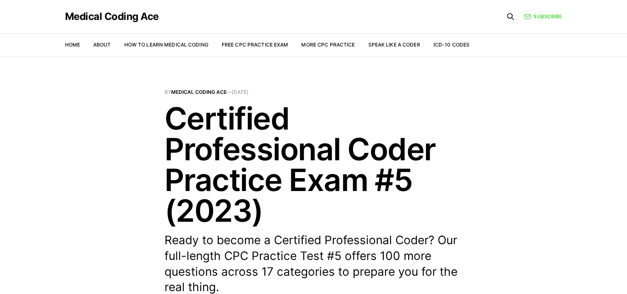 The image size is (627, 294). Describe the element at coordinates (73, 44) in the screenshot. I see `a: Home` at that location.